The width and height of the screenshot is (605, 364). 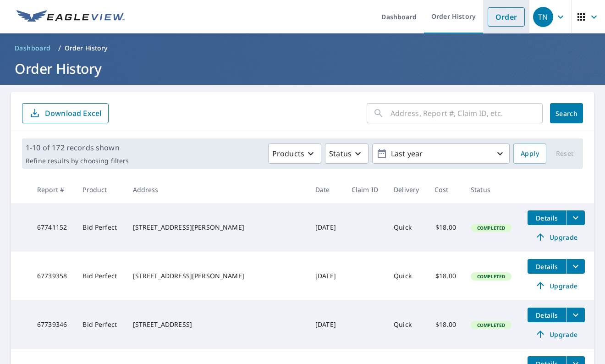 What do you see at coordinates (32, 48) in the screenshot?
I see `span: Dashboard` at bounding box center [32, 48].